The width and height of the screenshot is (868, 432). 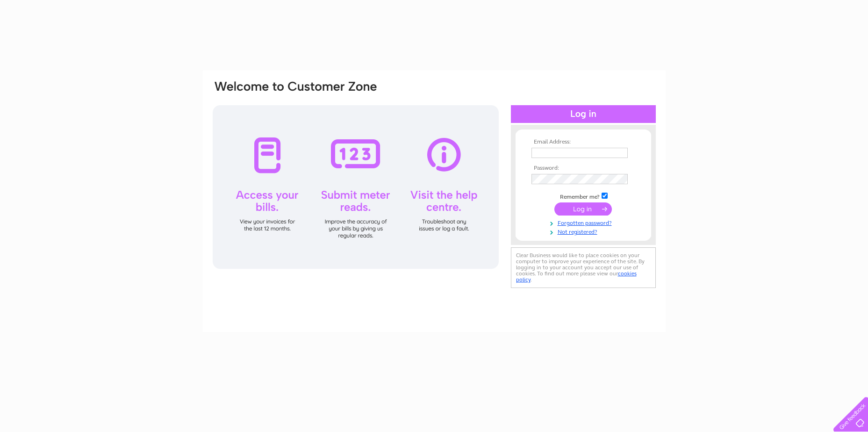 I want to click on a: Not registered?, so click(x=584, y=231).